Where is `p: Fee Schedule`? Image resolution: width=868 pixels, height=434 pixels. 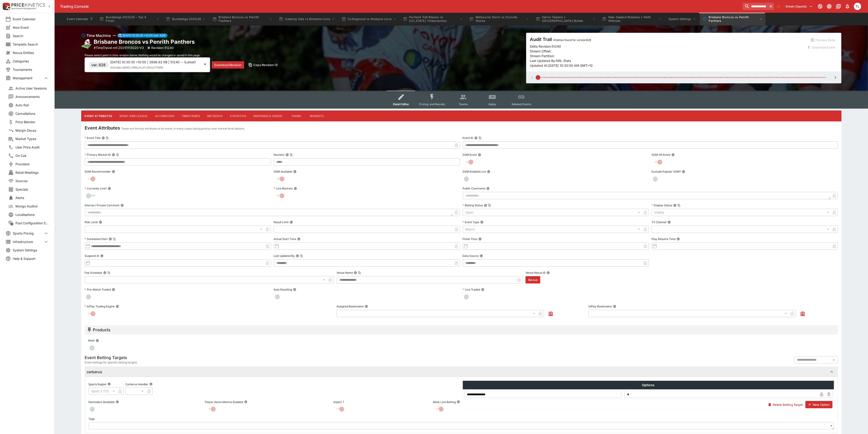
p: Fee Schedule is located at coordinates (93, 272).